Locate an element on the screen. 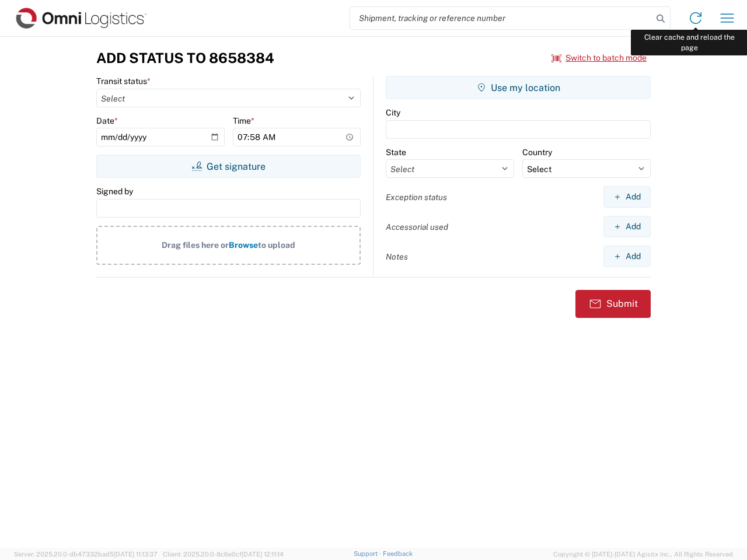  button: Use my location is located at coordinates (518, 87).